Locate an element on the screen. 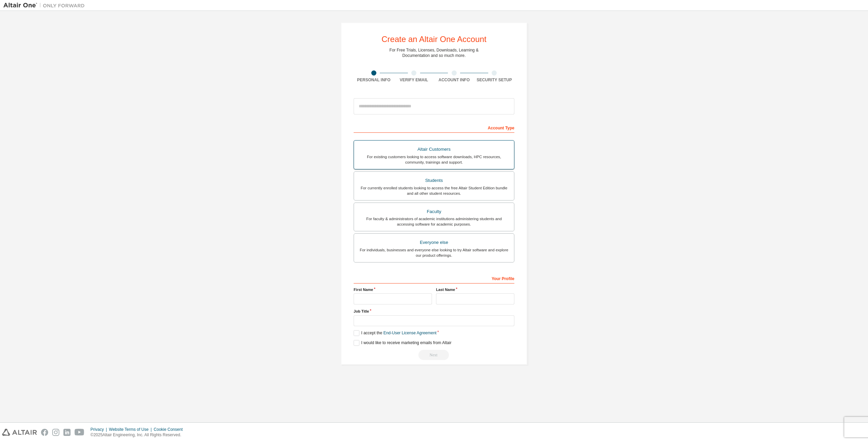  div: For individuals, businesses and everyone else looking to try Altair software and explore our prod... is located at coordinates (434, 252).